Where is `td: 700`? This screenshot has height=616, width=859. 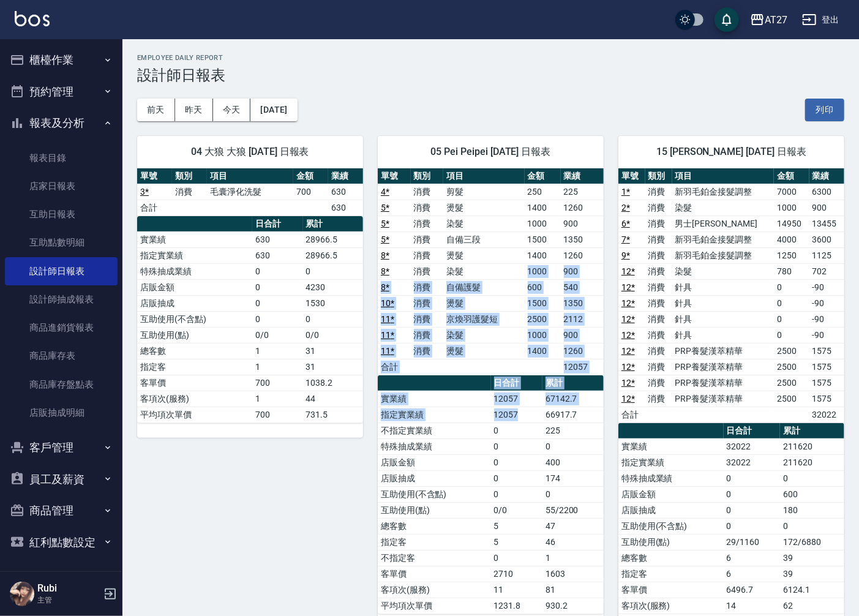
td: 700 is located at coordinates (278, 415).